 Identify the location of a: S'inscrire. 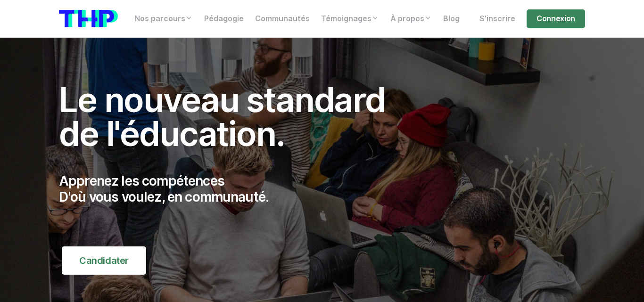
(497, 19).